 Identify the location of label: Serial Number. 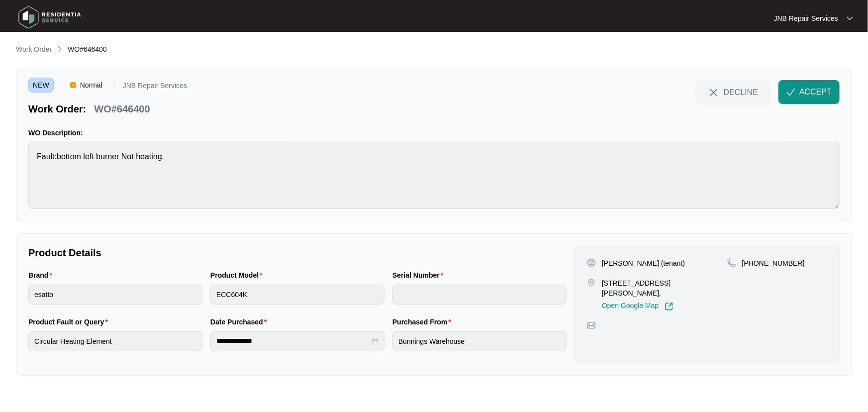
(420, 275).